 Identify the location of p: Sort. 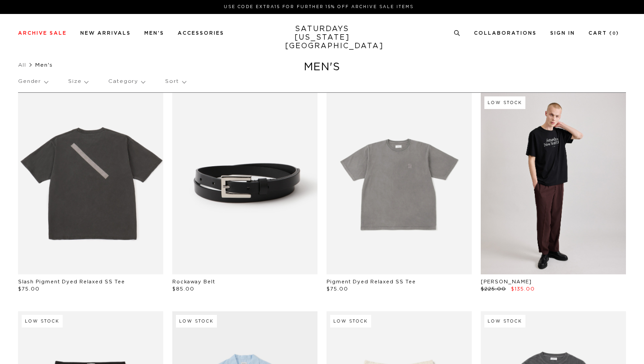
(175, 82).